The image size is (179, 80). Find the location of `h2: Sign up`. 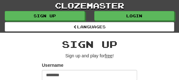

h2: Sign up is located at coordinates (89, 44).